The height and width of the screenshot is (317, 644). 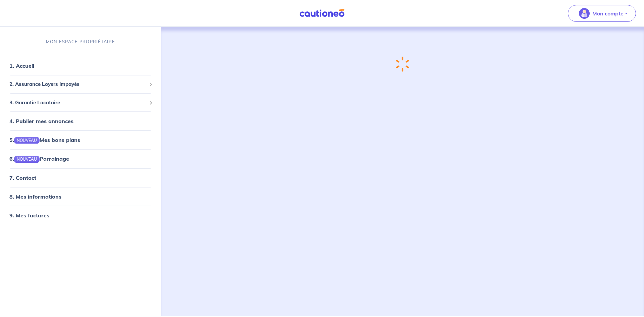 I want to click on img: Cautioneo, so click(x=322, y=13).